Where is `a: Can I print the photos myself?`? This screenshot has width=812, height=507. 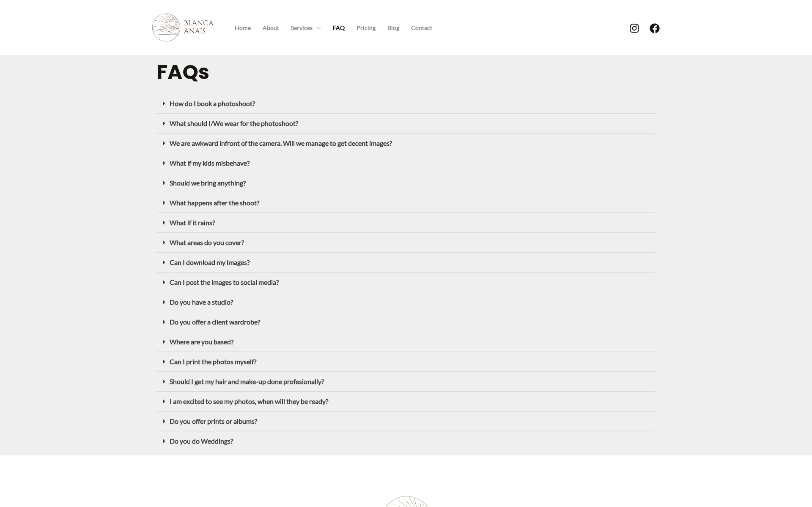
a: Can I print the photos myself? is located at coordinates (213, 361).